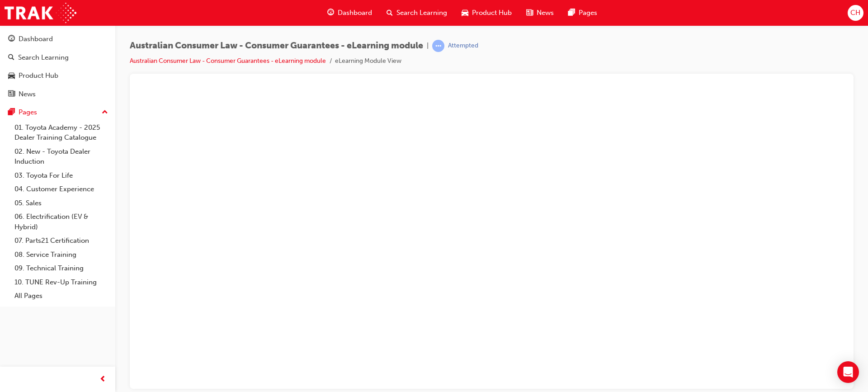 This screenshot has width=868, height=392. Describe the element at coordinates (368, 61) in the screenshot. I see `li: eLearning Module View` at that location.